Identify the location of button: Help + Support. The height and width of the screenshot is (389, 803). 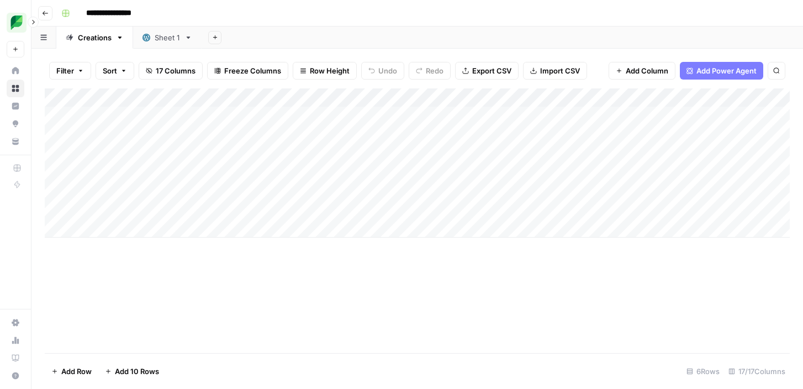
(15, 376).